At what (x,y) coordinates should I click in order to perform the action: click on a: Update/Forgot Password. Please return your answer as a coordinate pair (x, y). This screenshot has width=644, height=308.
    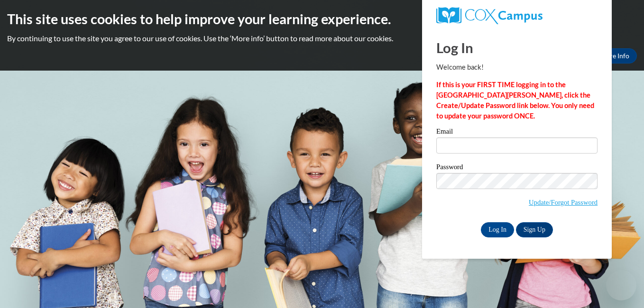
    Looking at the image, I should click on (563, 203).